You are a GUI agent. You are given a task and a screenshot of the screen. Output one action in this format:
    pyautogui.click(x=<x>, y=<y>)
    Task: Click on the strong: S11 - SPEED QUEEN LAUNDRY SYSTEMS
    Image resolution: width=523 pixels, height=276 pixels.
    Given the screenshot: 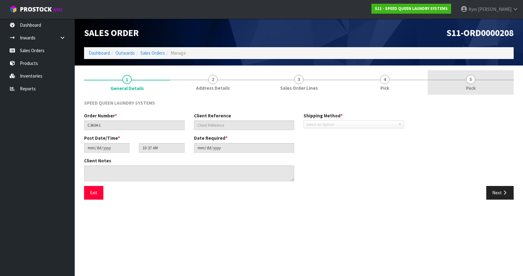 What is the action you would take?
    pyautogui.click(x=411, y=8)
    